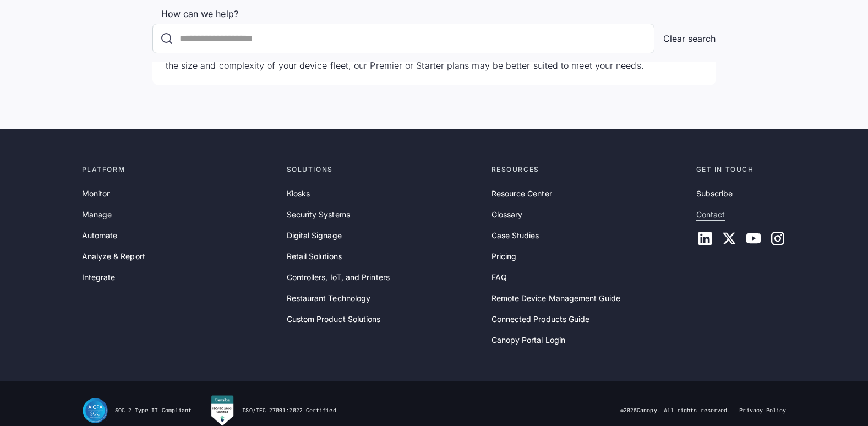 This screenshot has width=868, height=426. What do you see at coordinates (289, 410) in the screenshot?
I see `div: ISO/IEC 27001:2022 Certified` at bounding box center [289, 410].